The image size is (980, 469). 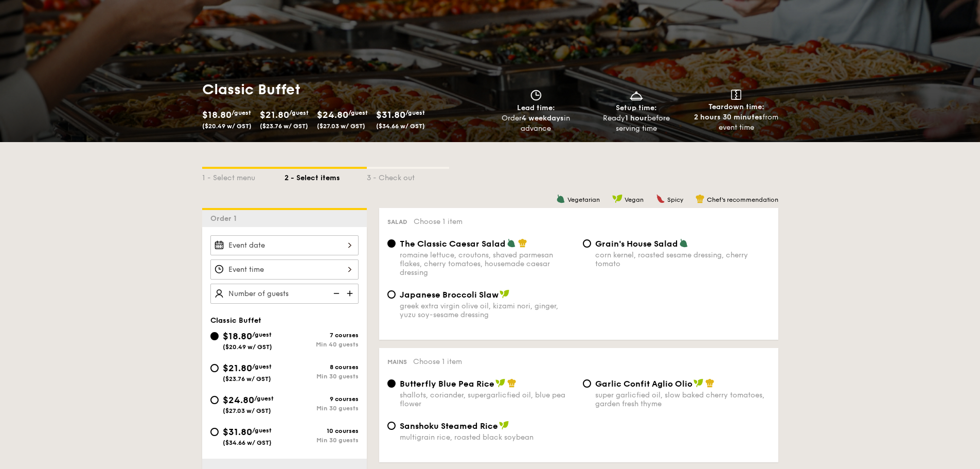 I want to click on div: from event time, so click(x=737, y=123).